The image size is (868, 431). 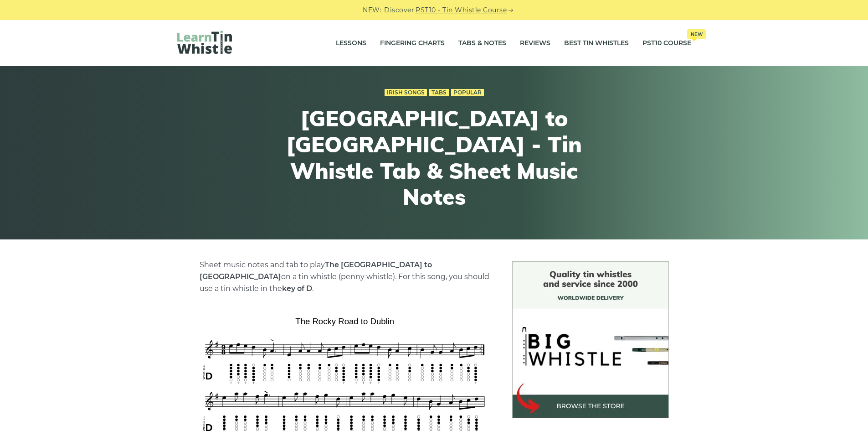 I want to click on a: Fingering Charts, so click(x=412, y=44).